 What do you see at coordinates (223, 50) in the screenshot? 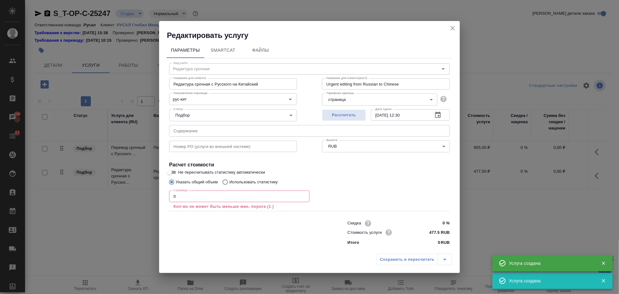
I see `span: SmartCat` at bounding box center [223, 50].